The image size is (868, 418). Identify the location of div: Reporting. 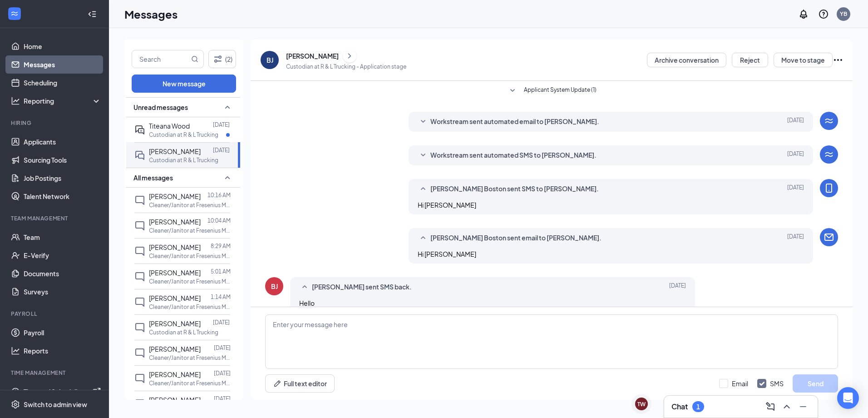
(62, 101).